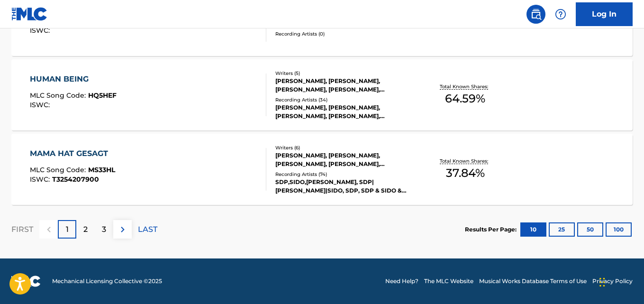 This screenshot has width=644, height=304. I want to click on div: Help, so click(560, 14).